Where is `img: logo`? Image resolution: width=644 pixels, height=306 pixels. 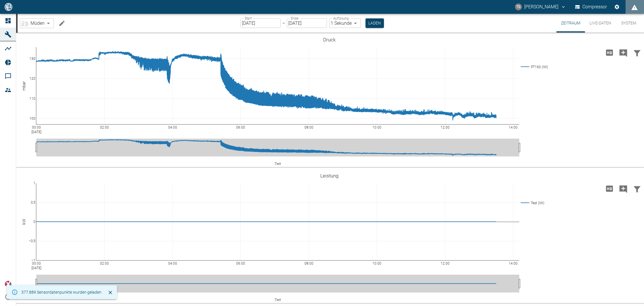
img: logo is located at coordinates (8, 6).